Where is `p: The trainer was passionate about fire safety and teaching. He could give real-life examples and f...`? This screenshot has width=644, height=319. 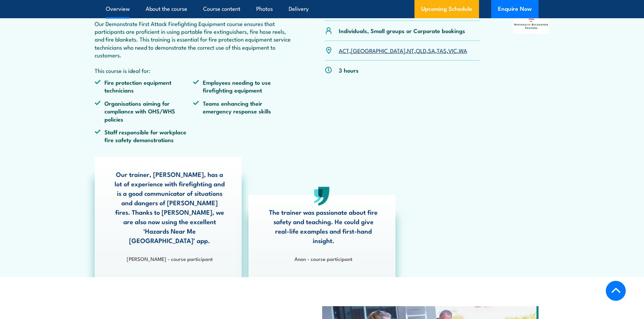
p: The trainer was passionate about fire safety and teaching. He could give real-life examples and f... is located at coordinates (323, 226).